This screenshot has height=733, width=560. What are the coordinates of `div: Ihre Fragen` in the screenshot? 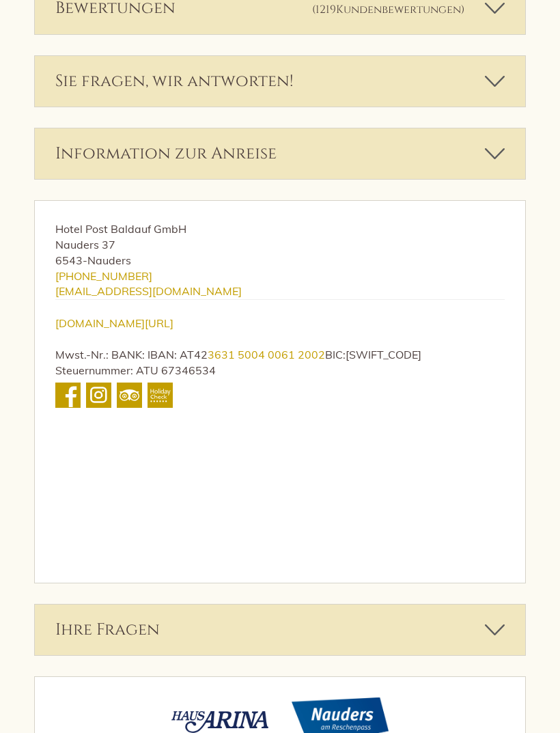 It's located at (280, 630).